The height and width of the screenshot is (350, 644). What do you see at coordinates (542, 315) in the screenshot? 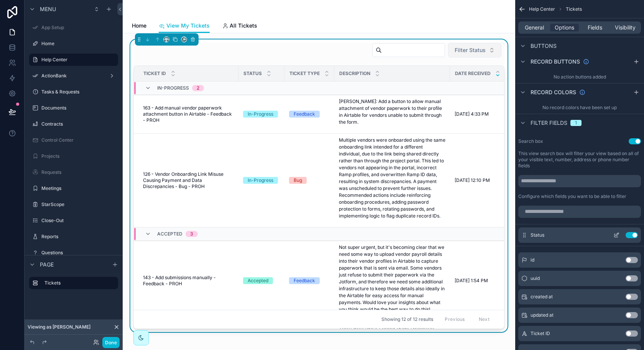
I see `span: updated at` at bounding box center [542, 315].